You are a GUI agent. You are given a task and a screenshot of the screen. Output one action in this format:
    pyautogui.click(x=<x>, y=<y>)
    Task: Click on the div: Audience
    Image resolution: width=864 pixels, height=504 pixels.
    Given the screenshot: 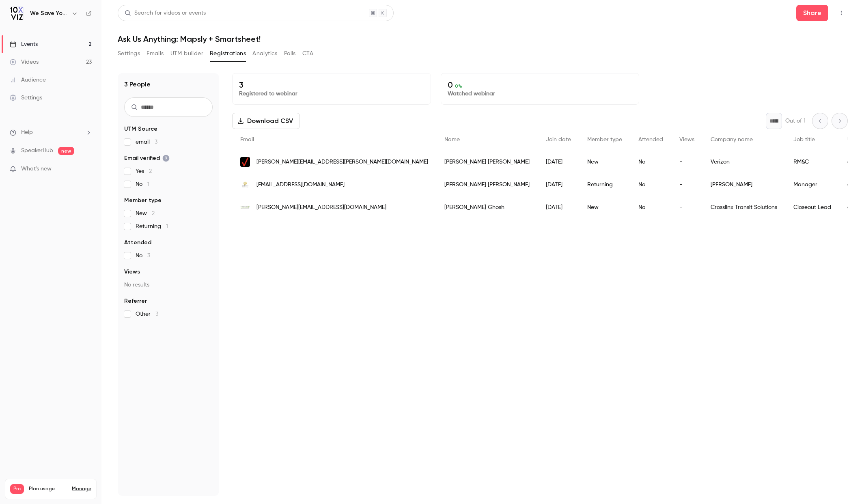 What is the action you would take?
    pyautogui.click(x=28, y=80)
    